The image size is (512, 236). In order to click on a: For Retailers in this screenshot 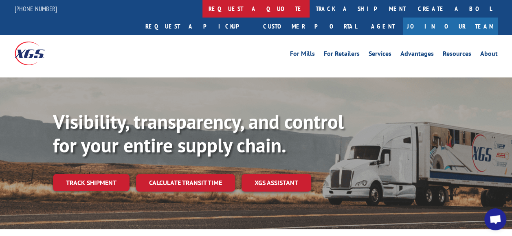, I will do `click(342, 55)`.